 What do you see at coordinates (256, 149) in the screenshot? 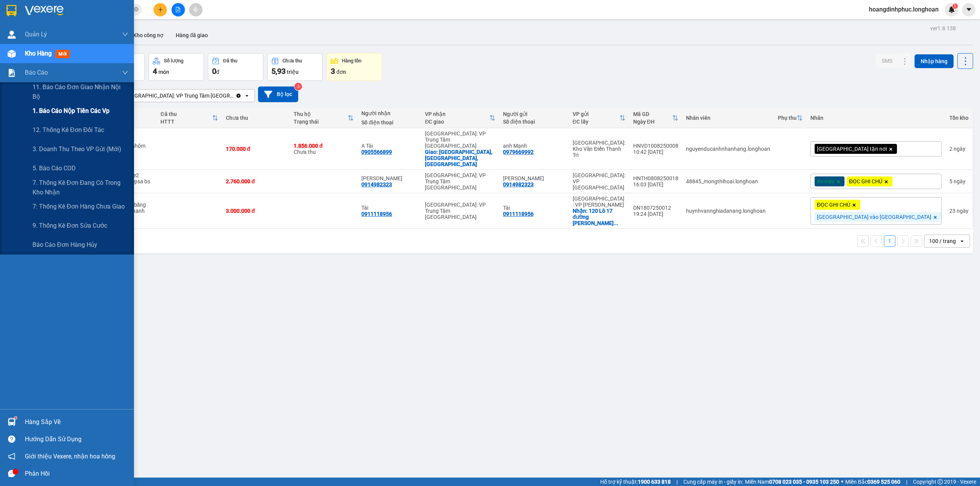
I see `div: 170.000 đ` at bounding box center [256, 149].